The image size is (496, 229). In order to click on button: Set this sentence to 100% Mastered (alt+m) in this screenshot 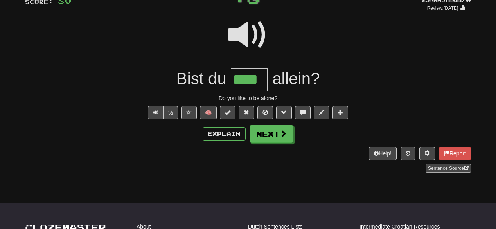, I will do `click(228, 113)`.